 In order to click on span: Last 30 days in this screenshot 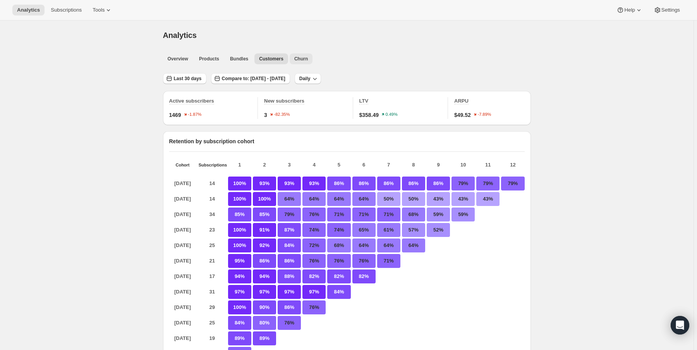, I will do `click(188, 79)`.